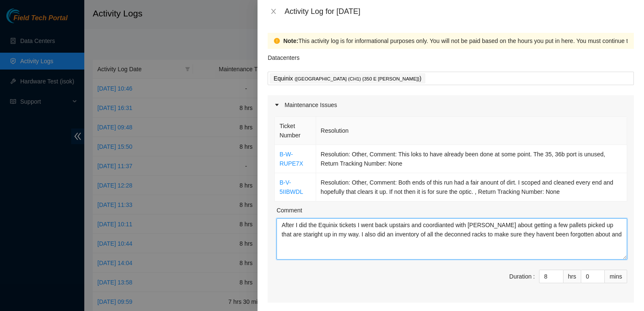  Describe the element at coordinates (291, 159) in the screenshot. I see `a: B-W-RUPE7X` at that location.